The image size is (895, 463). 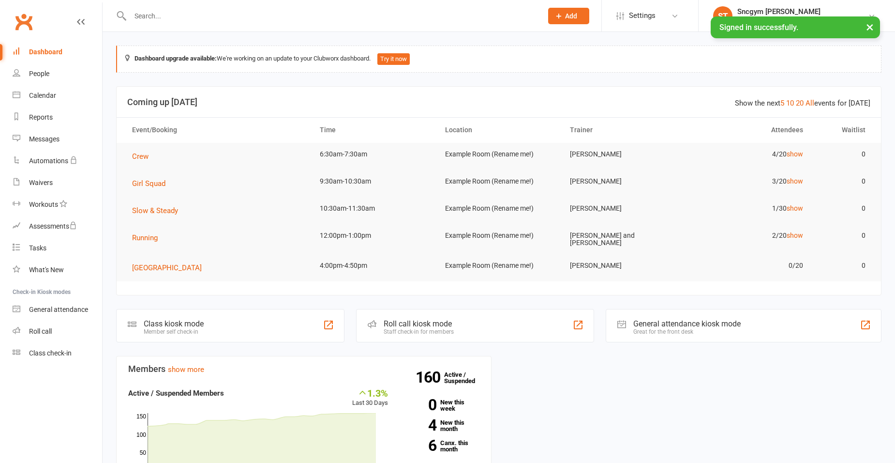 I want to click on strong: Dashboard upgrade available:, so click(x=176, y=58).